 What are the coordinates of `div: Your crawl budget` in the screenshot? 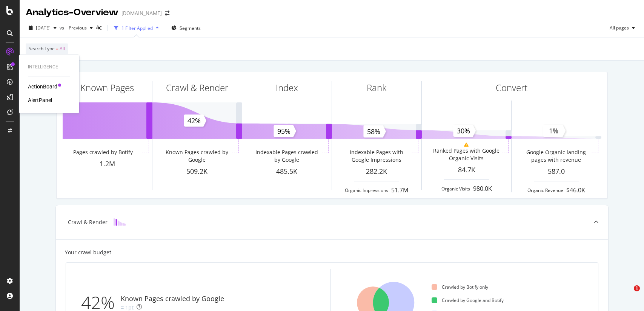 It's located at (88, 253).